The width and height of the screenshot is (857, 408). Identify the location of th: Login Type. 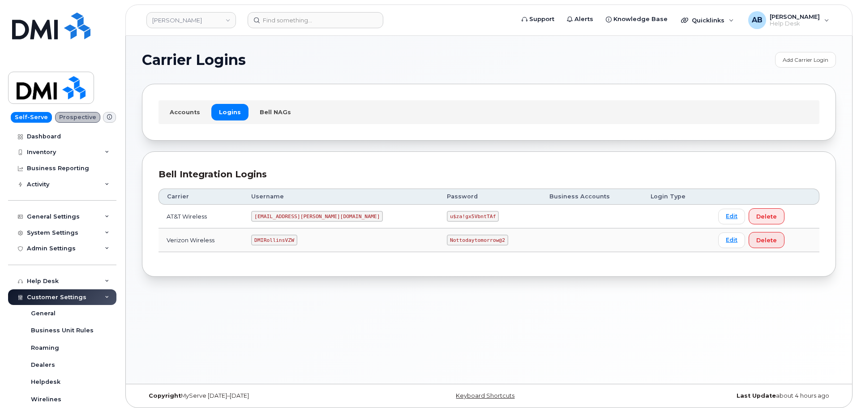
(676, 197).